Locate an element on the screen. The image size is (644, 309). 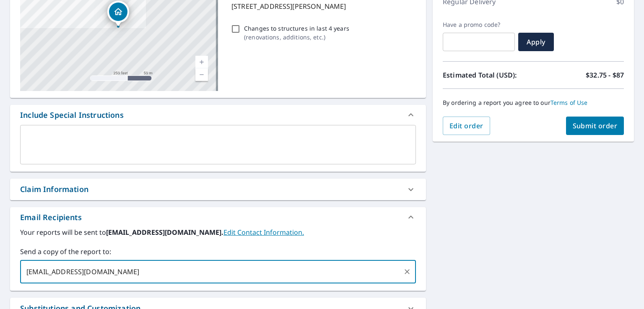
p: Changes to structures in last 4 years is located at coordinates (297, 28).